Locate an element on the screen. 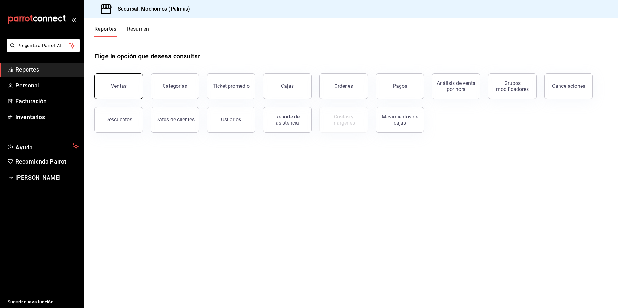 The width and height of the screenshot is (618, 308). button: Categorías is located at coordinates (175, 86).